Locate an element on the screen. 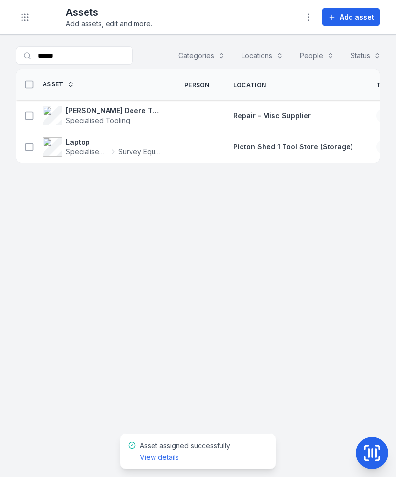 This screenshot has width=396, height=477. button: Toggle navigation is located at coordinates (25, 17).